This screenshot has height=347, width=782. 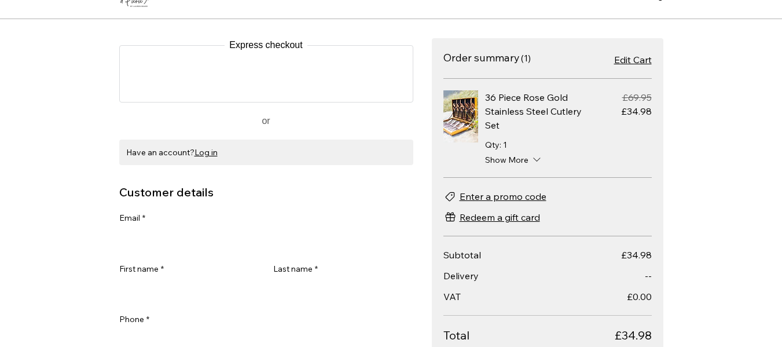 What do you see at coordinates (186, 291) in the screenshot?
I see `input: First name` at bounding box center [186, 291].